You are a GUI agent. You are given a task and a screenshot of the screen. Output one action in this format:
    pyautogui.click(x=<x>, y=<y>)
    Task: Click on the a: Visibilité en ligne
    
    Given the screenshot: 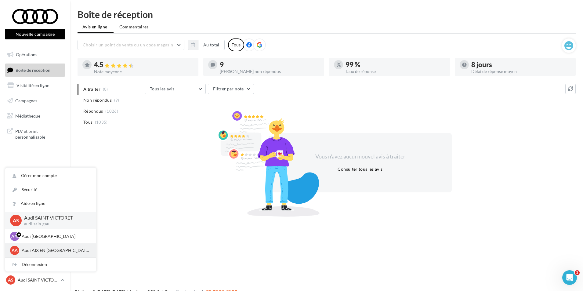 What is the action you would take?
    pyautogui.click(x=35, y=85)
    